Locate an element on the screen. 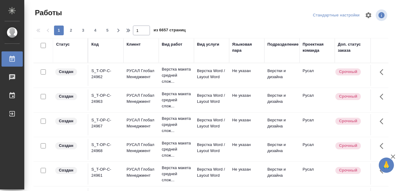 This screenshot has width=400, height=191. div: Статус is located at coordinates (63, 44).